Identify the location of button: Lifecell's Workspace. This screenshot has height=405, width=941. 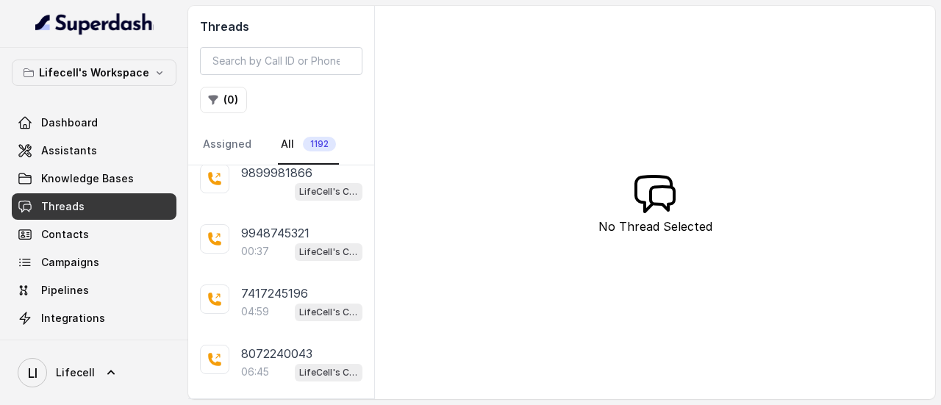
(94, 73).